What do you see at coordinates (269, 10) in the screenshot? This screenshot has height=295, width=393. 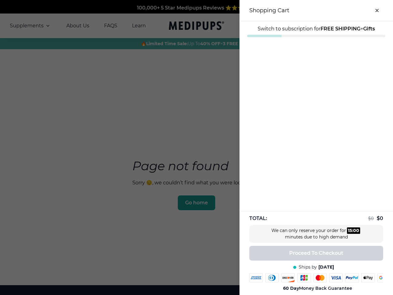 I see `h3: Shopping Cart` at bounding box center [269, 10].